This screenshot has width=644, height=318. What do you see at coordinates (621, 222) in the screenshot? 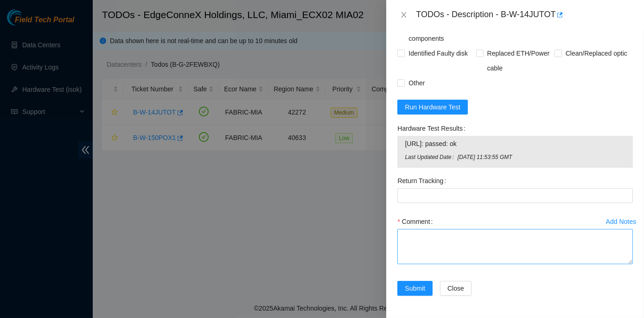
I see `button: Add Notes` at bounding box center [621, 222].